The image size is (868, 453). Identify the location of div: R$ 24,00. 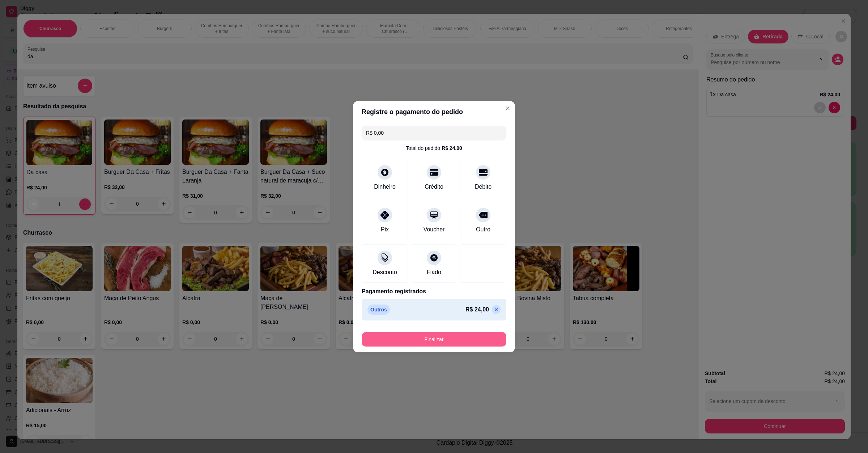
(452, 148).